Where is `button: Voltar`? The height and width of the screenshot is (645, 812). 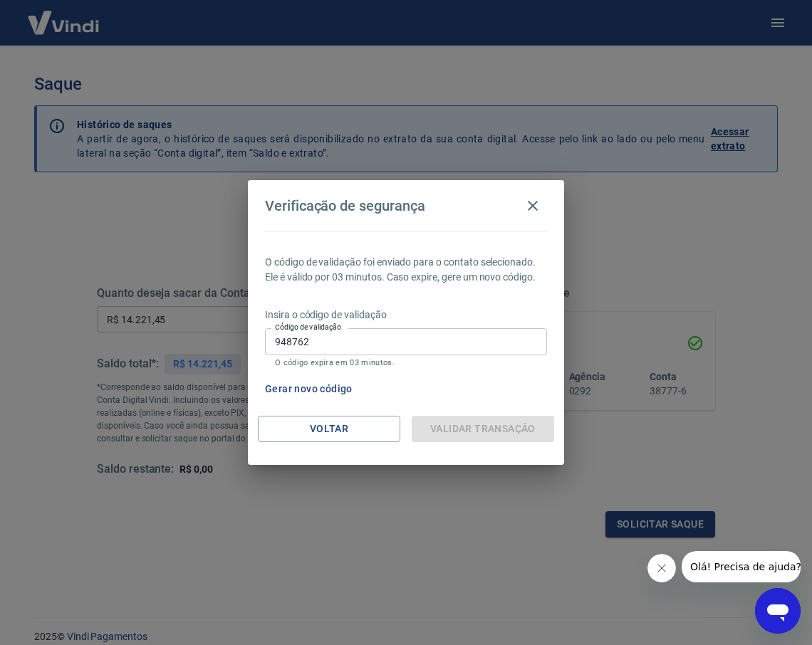
button: Voltar is located at coordinates (329, 429).